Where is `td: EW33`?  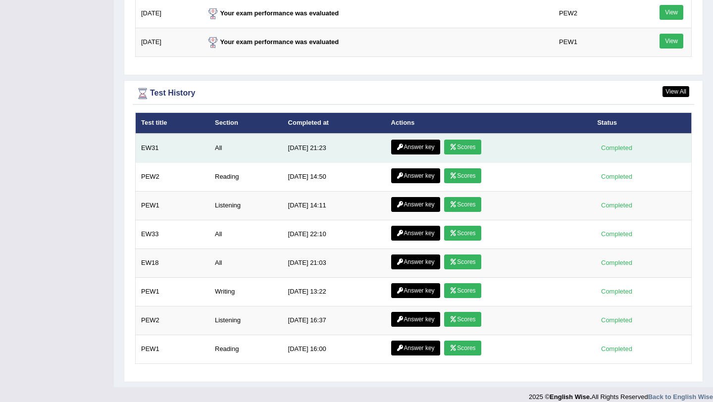
td: EW33 is located at coordinates (173, 234).